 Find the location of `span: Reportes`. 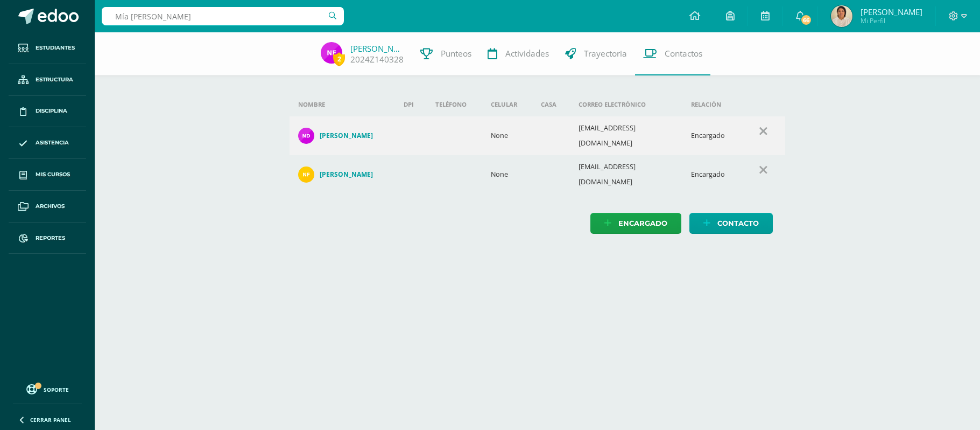

span: Reportes is located at coordinates (50, 238).